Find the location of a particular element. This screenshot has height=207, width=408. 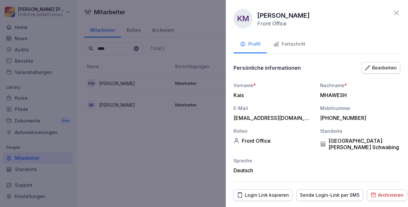

div: Deutsch is located at coordinates (274, 170).